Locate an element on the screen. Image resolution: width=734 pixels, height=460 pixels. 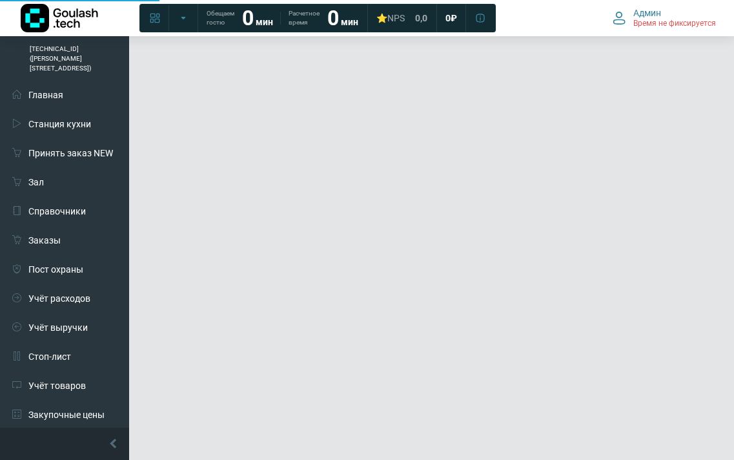
span: Обещаем гостю is located at coordinates (220, 18).